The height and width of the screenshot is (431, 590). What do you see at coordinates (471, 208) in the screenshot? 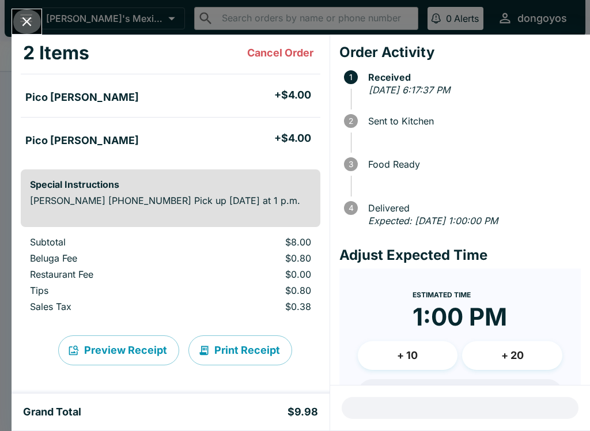
I see `span: Delivered` at bounding box center [471, 208].